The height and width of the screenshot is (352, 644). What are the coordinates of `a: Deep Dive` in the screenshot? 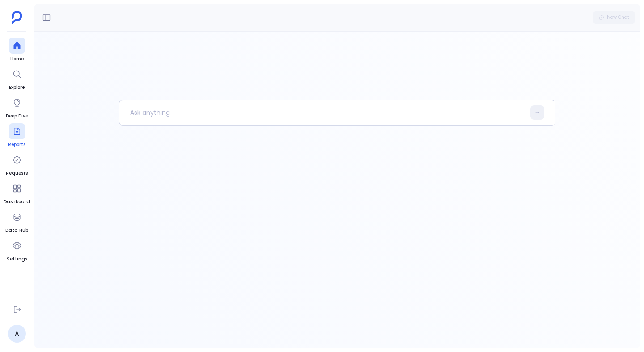 It's located at (17, 107).